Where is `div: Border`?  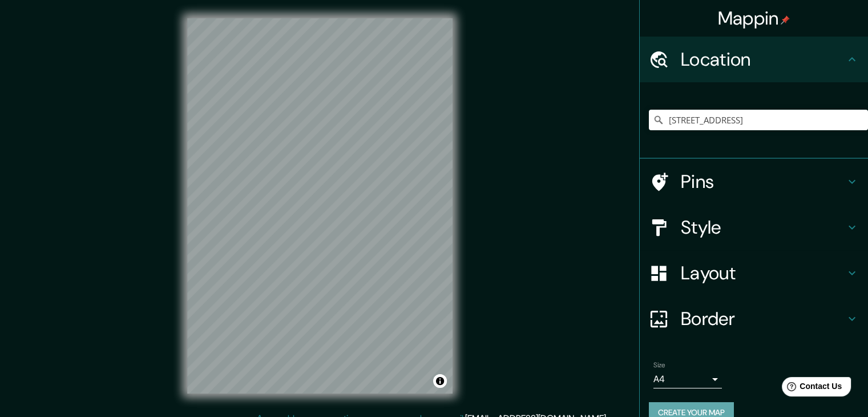
div: Border is located at coordinates (754, 318).